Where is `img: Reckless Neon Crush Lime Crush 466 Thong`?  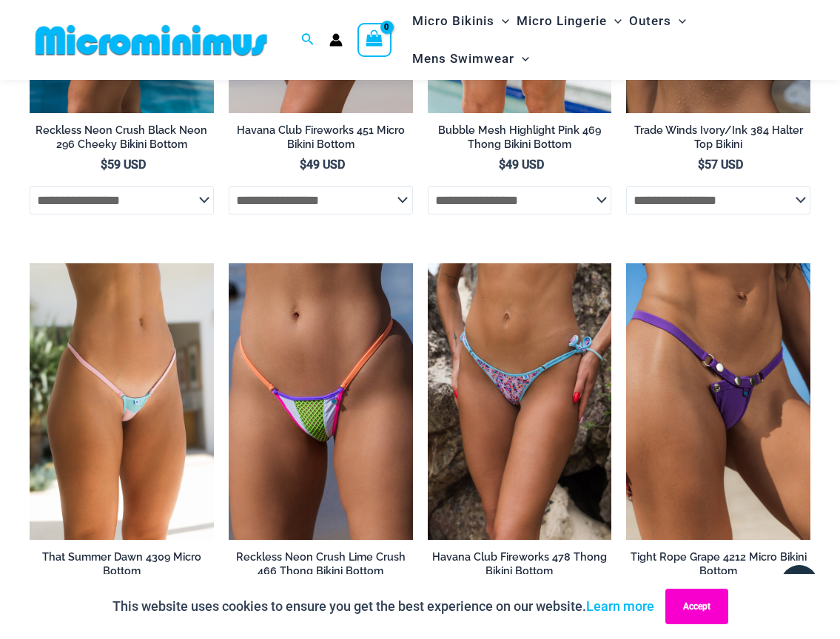
img: Reckless Neon Crush Lime Crush 466 Thong is located at coordinates (321, 401).